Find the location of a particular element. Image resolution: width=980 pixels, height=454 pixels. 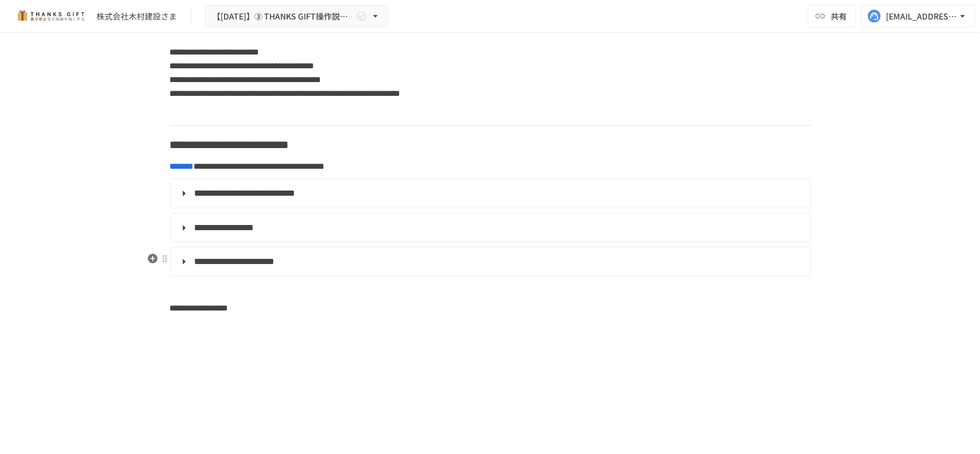

span: 共有 is located at coordinates (839, 16).